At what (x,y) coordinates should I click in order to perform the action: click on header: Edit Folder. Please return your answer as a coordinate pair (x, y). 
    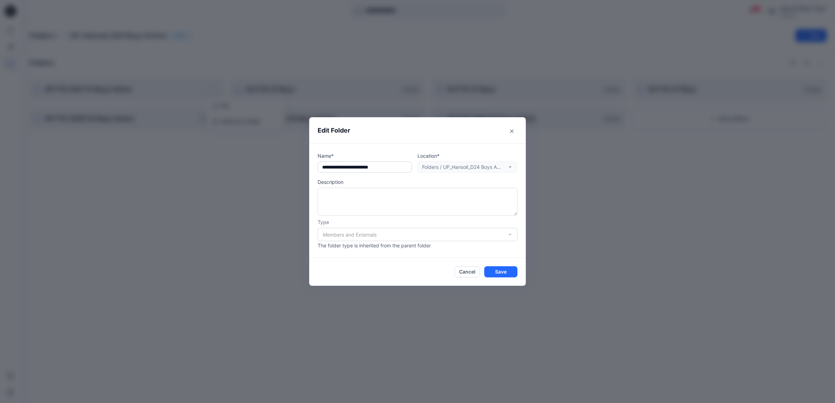
    Looking at the image, I should click on (417, 130).